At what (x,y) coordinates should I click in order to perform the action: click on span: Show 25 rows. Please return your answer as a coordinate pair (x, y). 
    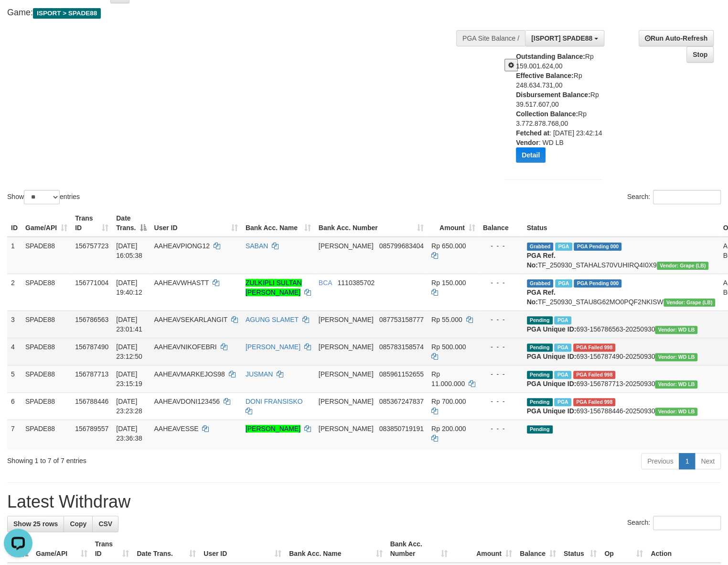
    Looking at the image, I should click on (35, 523).